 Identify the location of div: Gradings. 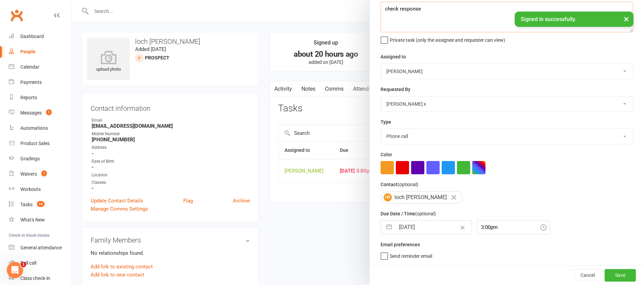
(30, 159).